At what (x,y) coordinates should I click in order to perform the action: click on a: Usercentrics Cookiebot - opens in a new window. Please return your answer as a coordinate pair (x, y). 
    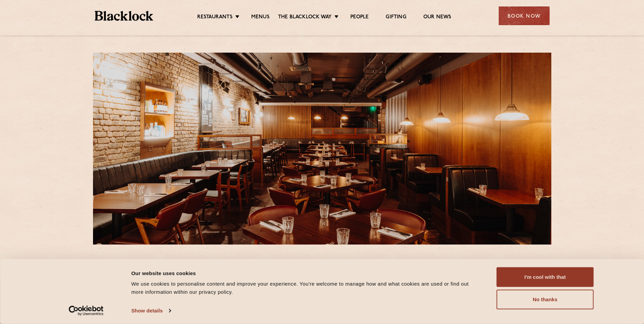
    Looking at the image, I should click on (86, 311).